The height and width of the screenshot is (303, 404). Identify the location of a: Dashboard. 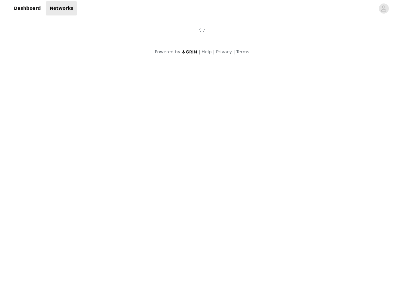
(27, 8).